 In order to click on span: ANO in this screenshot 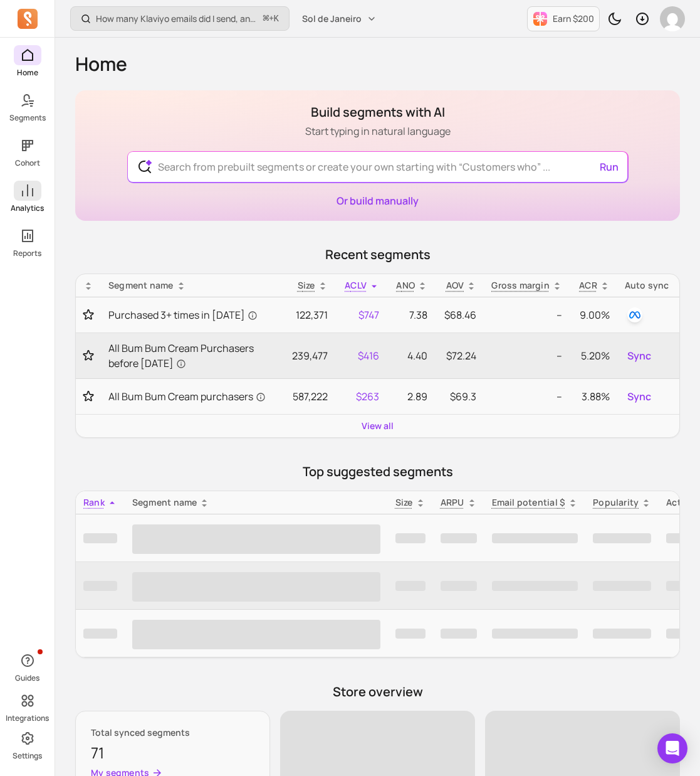, I will do `click(406, 285)`.